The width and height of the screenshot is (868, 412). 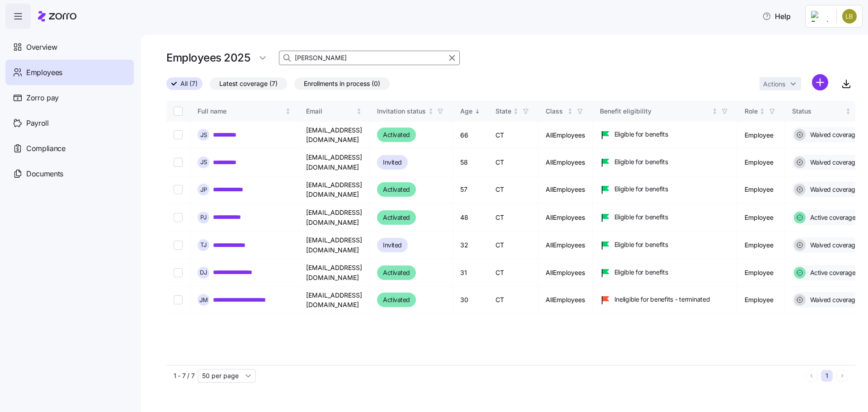 I want to click on span: P J, so click(x=203, y=217).